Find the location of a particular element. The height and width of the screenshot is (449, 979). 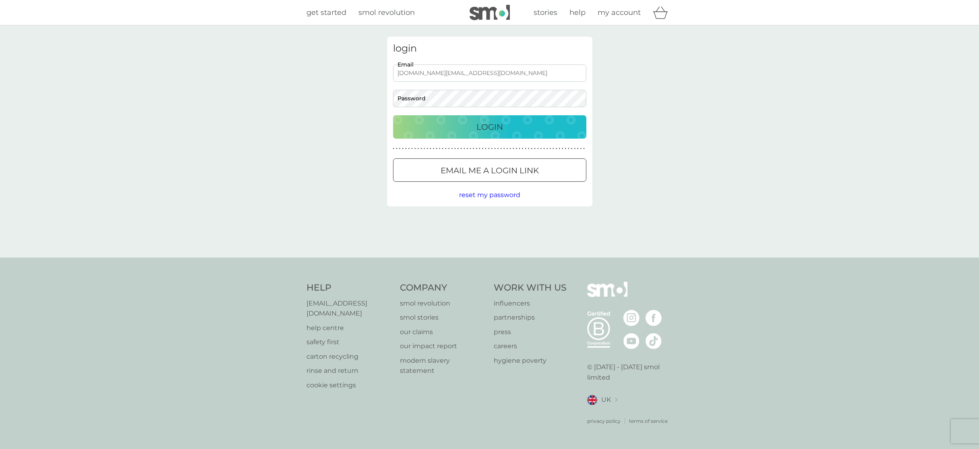

img: visit the smol Facebook page is located at coordinates (653, 318).